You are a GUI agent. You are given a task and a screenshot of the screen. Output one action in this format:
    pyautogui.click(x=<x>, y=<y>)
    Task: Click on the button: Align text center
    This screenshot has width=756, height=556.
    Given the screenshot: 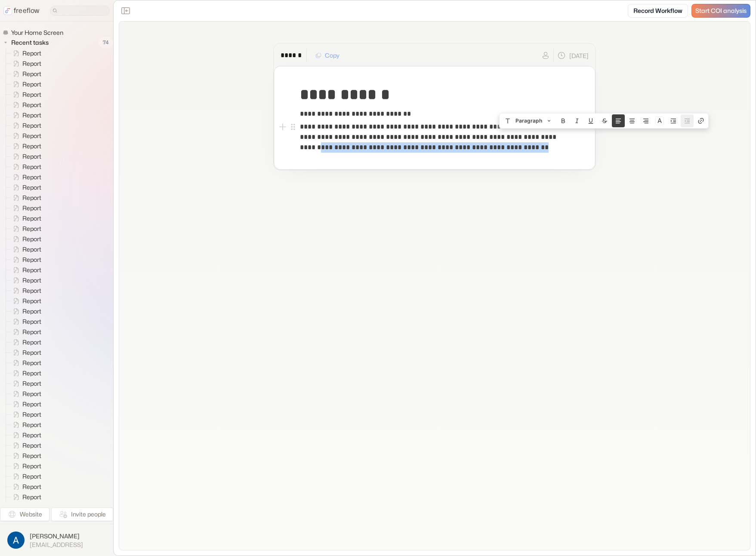 What is the action you would take?
    pyautogui.click(x=632, y=121)
    